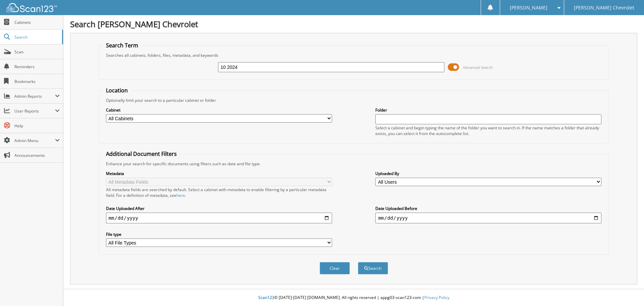  What do you see at coordinates (219, 218) in the screenshot?
I see `input: start` at bounding box center [219, 218].